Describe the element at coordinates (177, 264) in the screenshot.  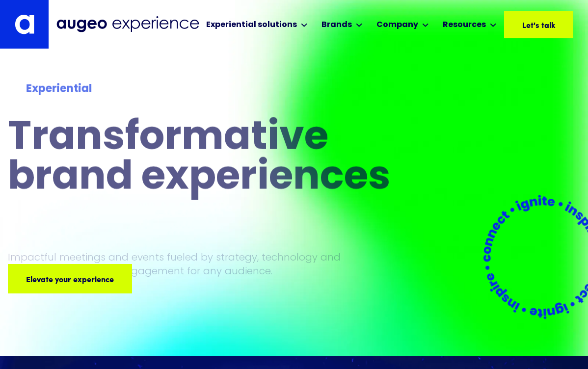
I see `p: Impactful meetings and events fueled by strategy, technology and data insights to ignite engageme...` at that location.